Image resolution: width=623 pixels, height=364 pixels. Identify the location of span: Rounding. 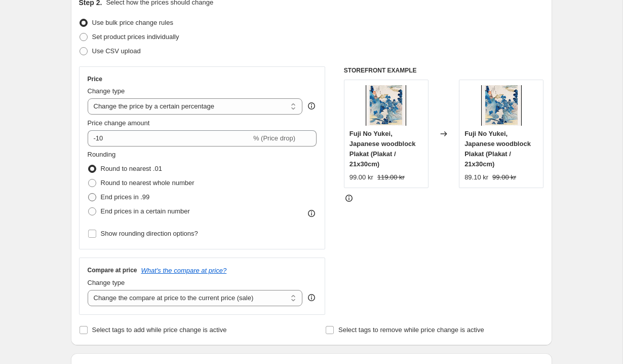
(102, 154).